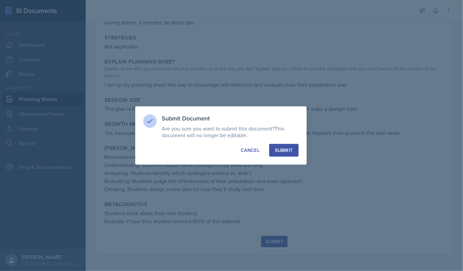  What do you see at coordinates (250, 150) in the screenshot?
I see `div: Cancel` at bounding box center [250, 150].